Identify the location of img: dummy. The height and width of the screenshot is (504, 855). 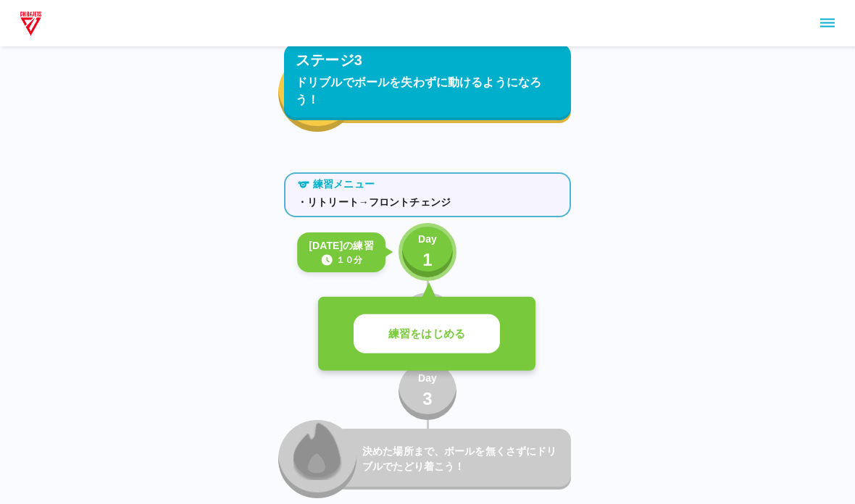
(30, 23).